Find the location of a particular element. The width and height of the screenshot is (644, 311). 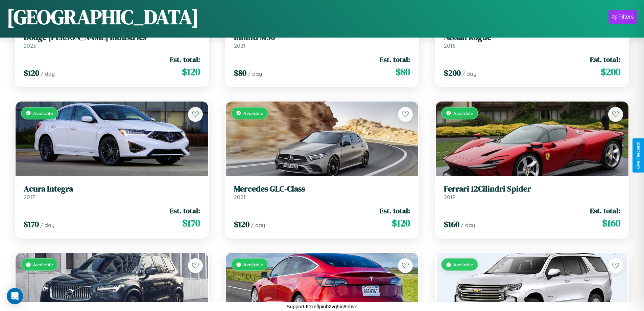

h3: Infiniti M56 is located at coordinates (322, 37).